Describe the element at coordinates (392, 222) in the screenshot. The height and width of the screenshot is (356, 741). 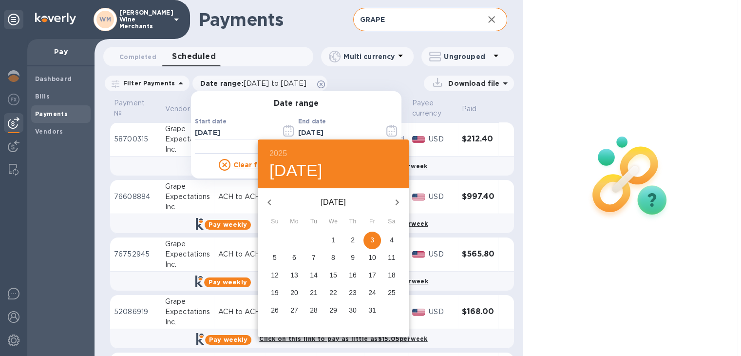
I see `span: Sa` at that location.